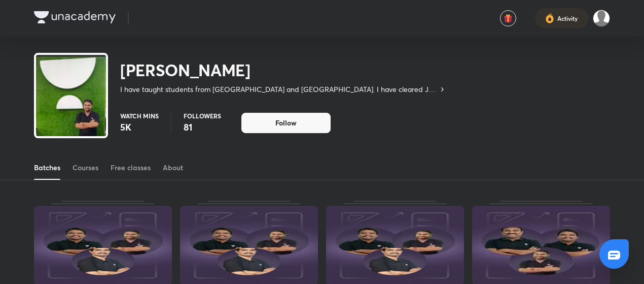 The width and height of the screenshot is (644, 284). I want to click on img: Company Logo, so click(74, 17).